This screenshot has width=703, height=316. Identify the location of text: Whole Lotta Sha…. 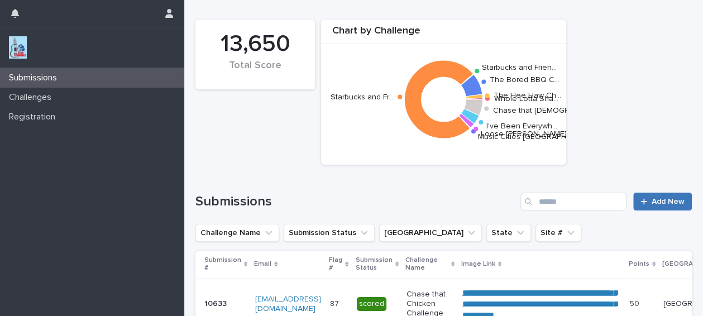
(526, 99).